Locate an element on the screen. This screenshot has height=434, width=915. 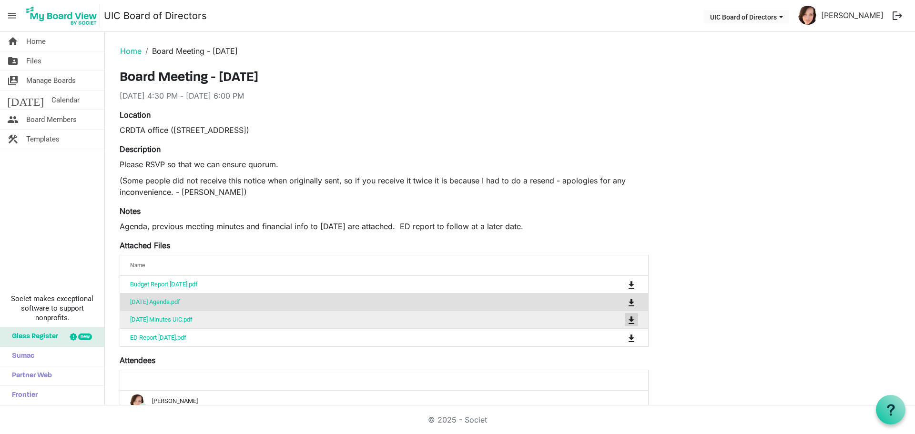
button: UIC Board of Directors dropdownbutton is located at coordinates (746, 17).